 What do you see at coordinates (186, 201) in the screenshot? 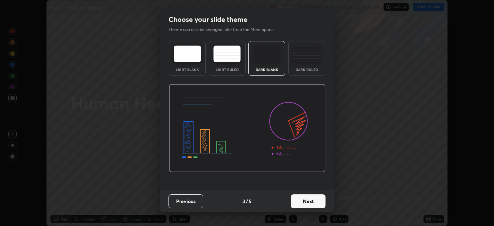
I see `button: Previous` at bounding box center [186, 201].